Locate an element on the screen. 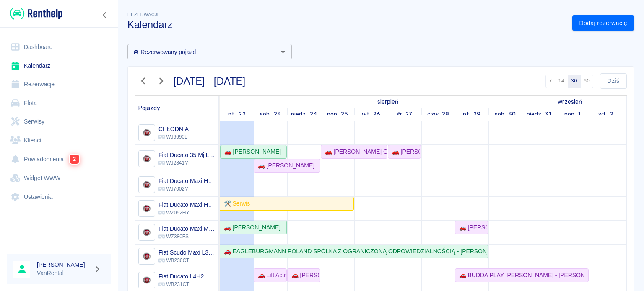 Image resolution: width=644 pixels, height=291 pixels. p: WJ2841M is located at coordinates (187, 163).